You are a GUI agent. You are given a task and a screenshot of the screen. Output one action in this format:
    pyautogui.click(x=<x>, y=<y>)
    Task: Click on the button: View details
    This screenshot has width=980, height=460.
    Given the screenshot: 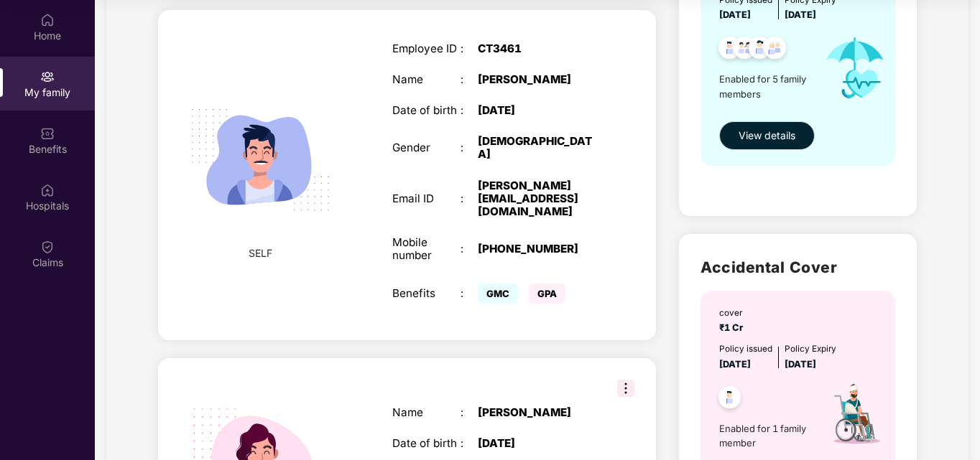 What is the action you would take?
    pyautogui.click(x=767, y=136)
    